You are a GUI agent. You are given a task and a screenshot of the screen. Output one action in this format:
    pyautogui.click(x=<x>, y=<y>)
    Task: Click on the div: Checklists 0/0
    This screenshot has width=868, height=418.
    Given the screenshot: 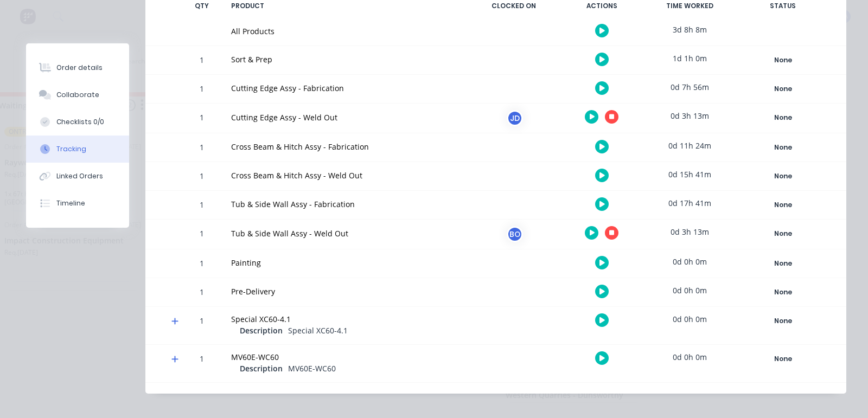 What is the action you would take?
    pyautogui.click(x=81, y=122)
    